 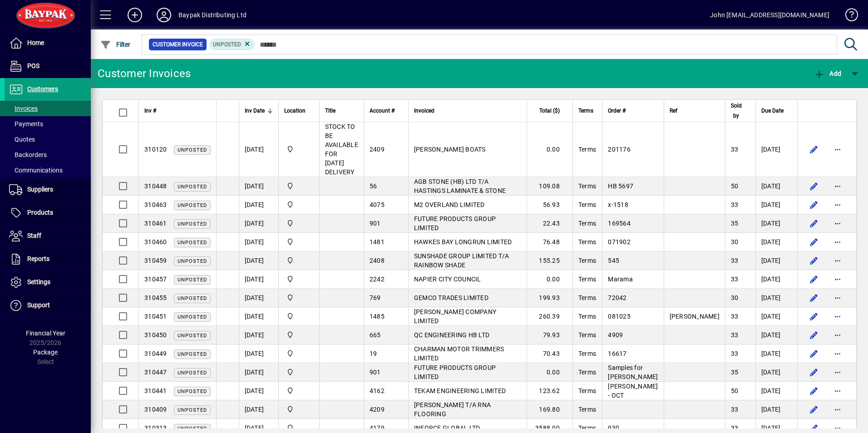 I want to click on a: Home, so click(x=48, y=43).